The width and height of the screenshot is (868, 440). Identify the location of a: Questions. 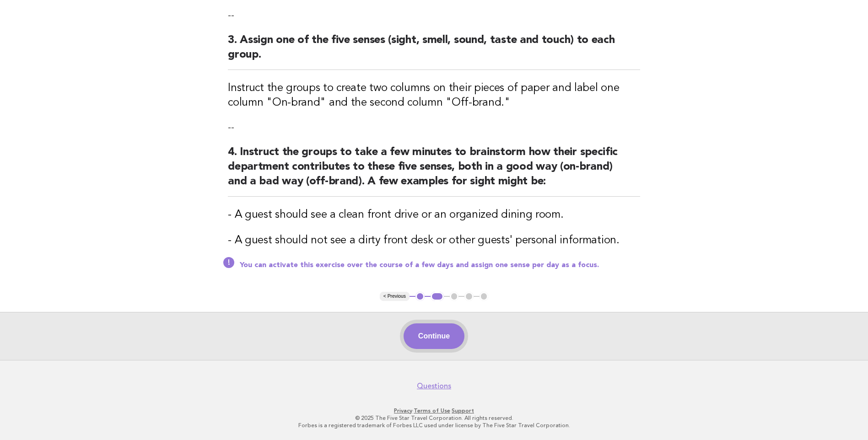
(433, 386).